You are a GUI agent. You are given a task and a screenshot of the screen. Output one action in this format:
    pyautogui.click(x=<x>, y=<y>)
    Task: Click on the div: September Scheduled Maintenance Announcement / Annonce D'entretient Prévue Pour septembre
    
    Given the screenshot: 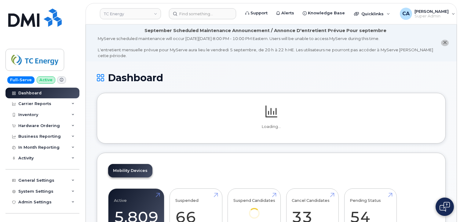 What is the action you would take?
    pyautogui.click(x=265, y=31)
    